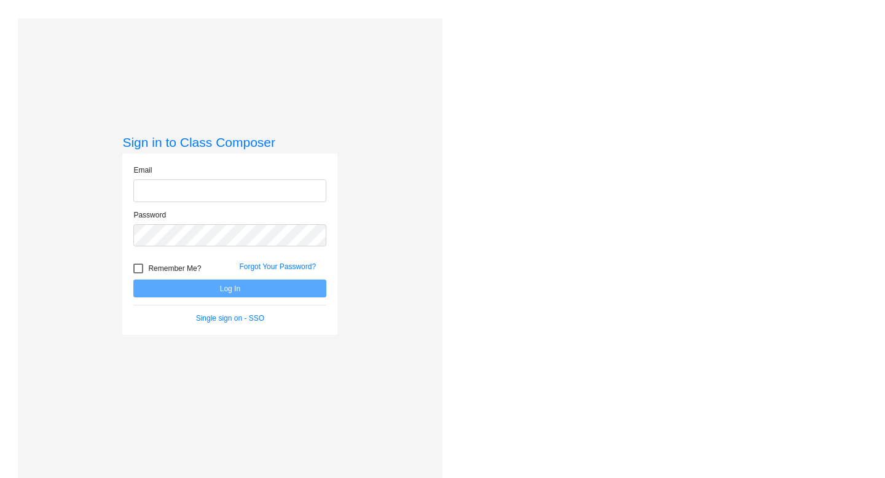 The height and width of the screenshot is (478, 885). What do you see at coordinates (174, 268) in the screenshot?
I see `span: Remember Me?` at bounding box center [174, 268].